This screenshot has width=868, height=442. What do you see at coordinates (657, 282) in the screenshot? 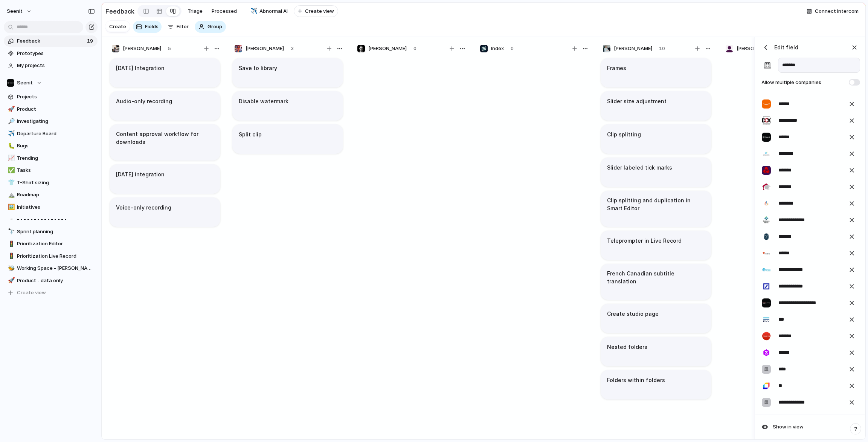
I see `div: French Canadian subtitle translation` at bounding box center [657, 282].